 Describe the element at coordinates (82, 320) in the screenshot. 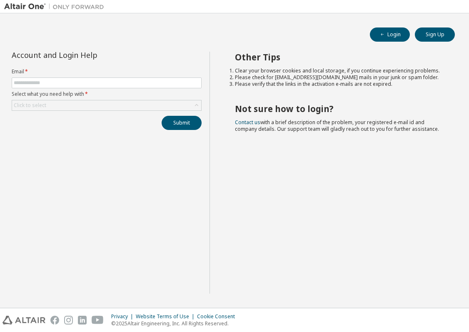

I see `img: linkedin.svg` at that location.